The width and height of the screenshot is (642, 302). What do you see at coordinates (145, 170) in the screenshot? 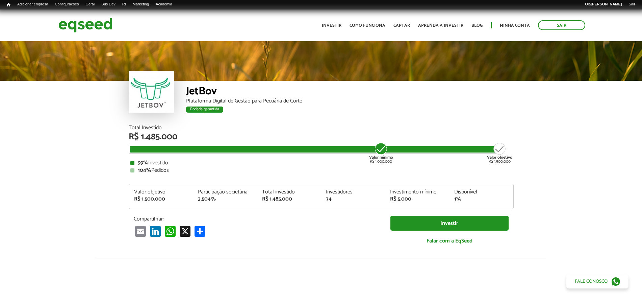
I see `strong: 104%` at bounding box center [145, 170].